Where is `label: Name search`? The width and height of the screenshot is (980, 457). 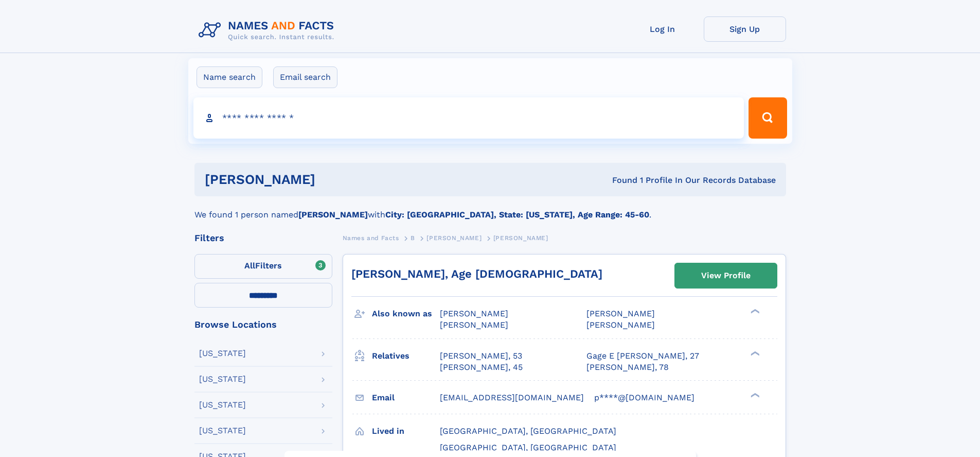
label: Name search is located at coordinates (230, 77).